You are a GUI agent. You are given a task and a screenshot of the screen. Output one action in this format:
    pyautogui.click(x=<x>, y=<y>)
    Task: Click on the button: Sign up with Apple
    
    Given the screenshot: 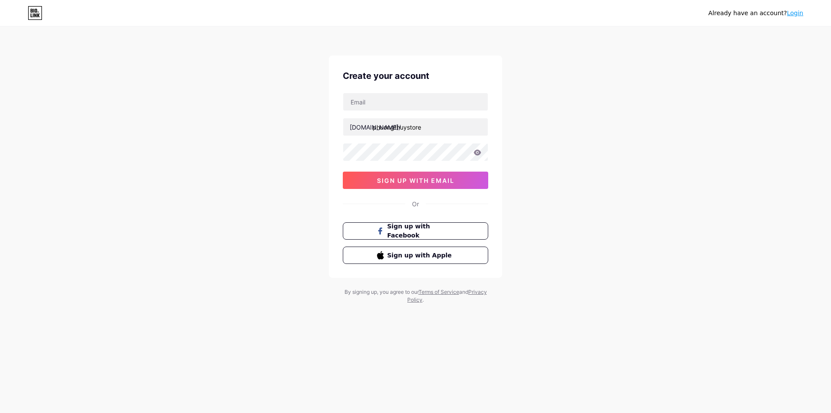 What is the action you would take?
    pyautogui.click(x=416, y=255)
    